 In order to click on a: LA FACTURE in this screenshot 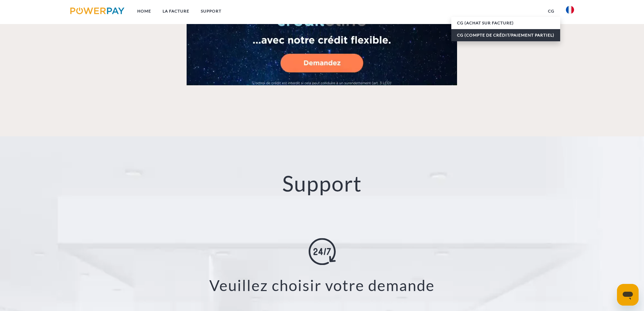, I will do `click(176, 11)`.